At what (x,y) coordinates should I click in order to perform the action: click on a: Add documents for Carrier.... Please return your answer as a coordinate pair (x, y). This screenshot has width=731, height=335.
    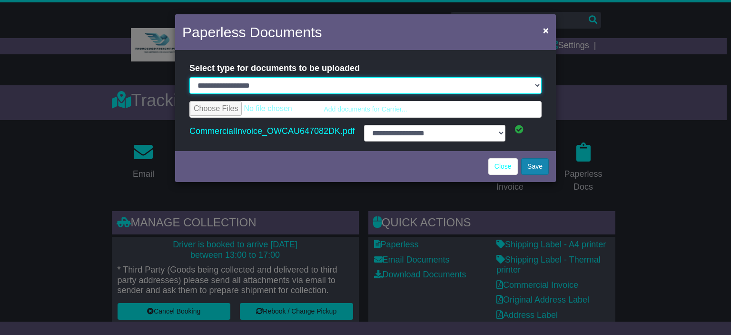
    Looking at the image, I should click on (366, 109).